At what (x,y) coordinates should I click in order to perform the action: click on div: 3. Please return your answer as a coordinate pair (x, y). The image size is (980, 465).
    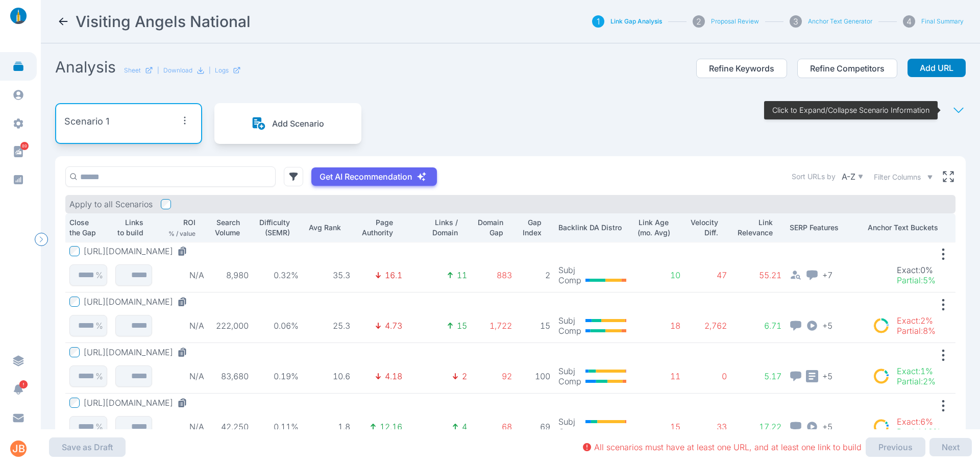
    Looking at the image, I should click on (796, 21).